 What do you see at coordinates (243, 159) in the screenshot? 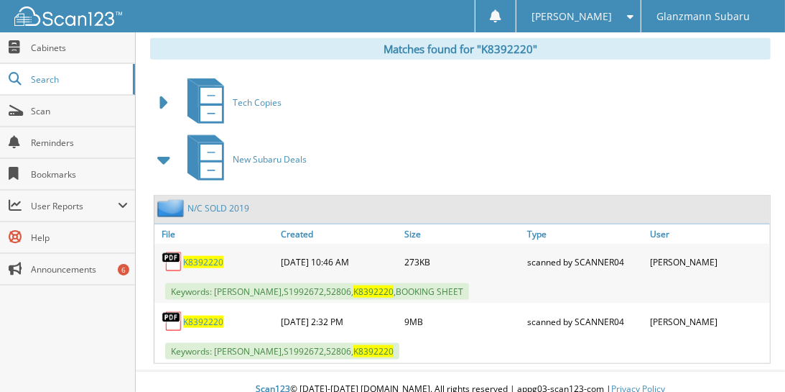
I see `a: New Subaru Deals` at bounding box center [243, 159].